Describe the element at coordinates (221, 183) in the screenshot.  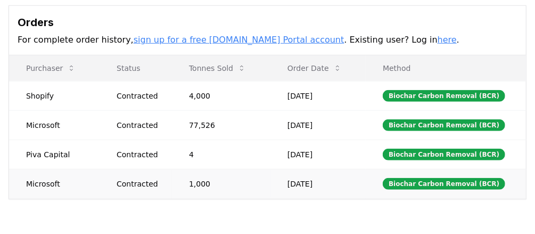
I see `td: 1,000` at that location.